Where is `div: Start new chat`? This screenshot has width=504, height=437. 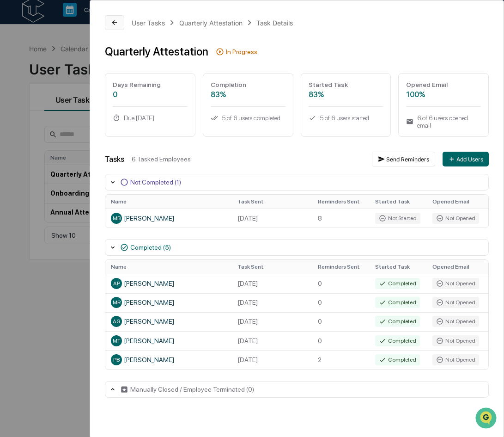 div: Start new chat is located at coordinates (91, 75).